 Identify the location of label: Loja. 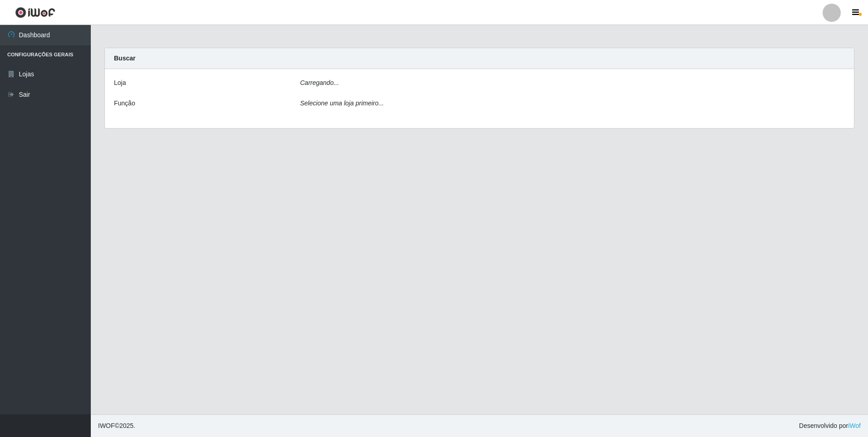
(120, 83).